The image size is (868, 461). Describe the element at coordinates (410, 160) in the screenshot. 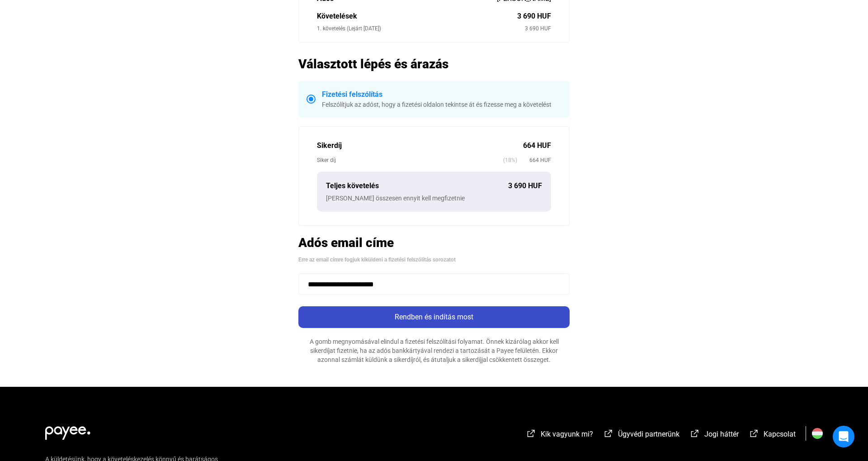

I see `div: Siker díj` at that location.